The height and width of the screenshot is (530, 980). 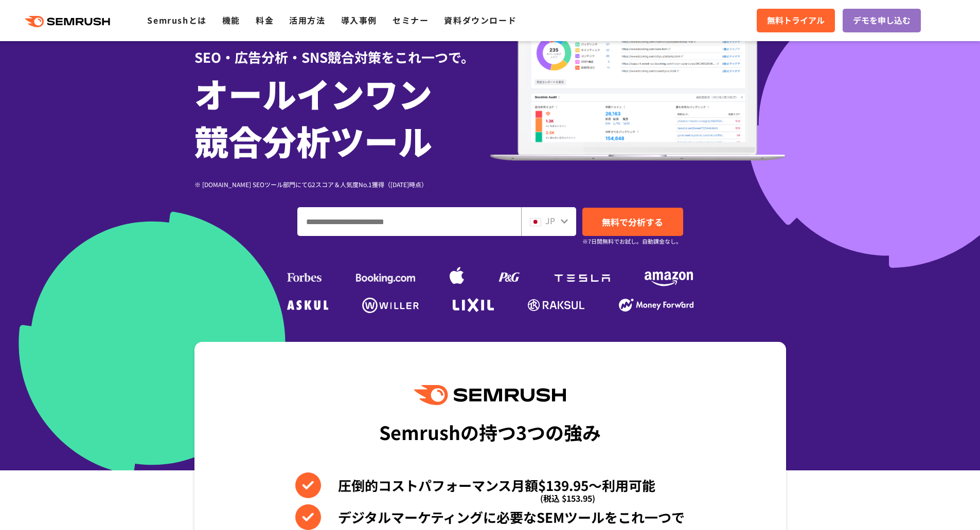 What do you see at coordinates (796, 21) in the screenshot?
I see `span: 無料トライアル` at bounding box center [796, 21].